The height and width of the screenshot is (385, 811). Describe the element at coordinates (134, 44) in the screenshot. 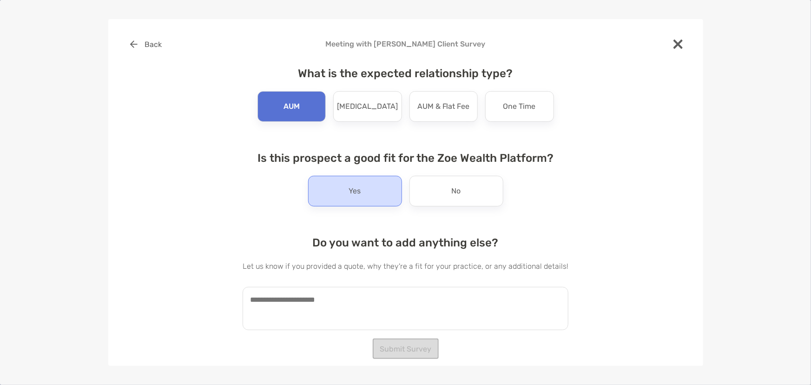

I see `img: button icon` at that location.